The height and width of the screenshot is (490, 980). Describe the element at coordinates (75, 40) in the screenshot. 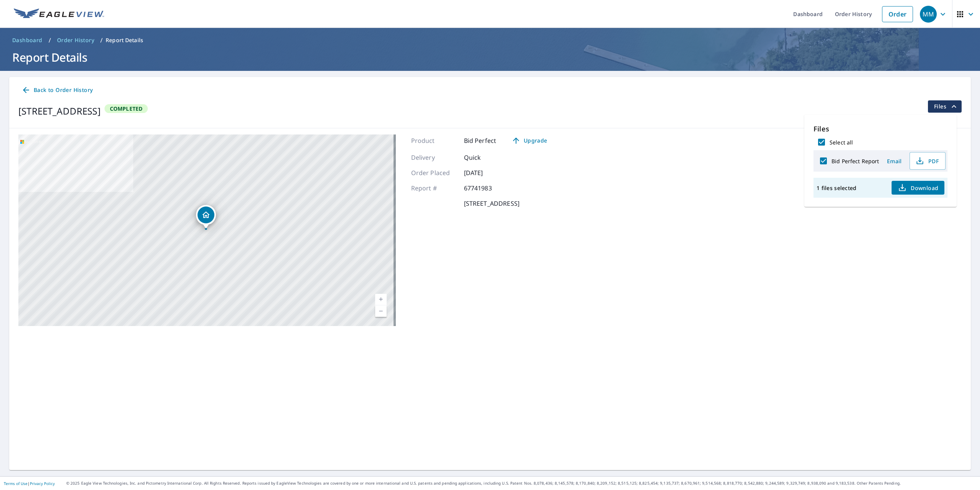

I see `span: Order History` at that location.